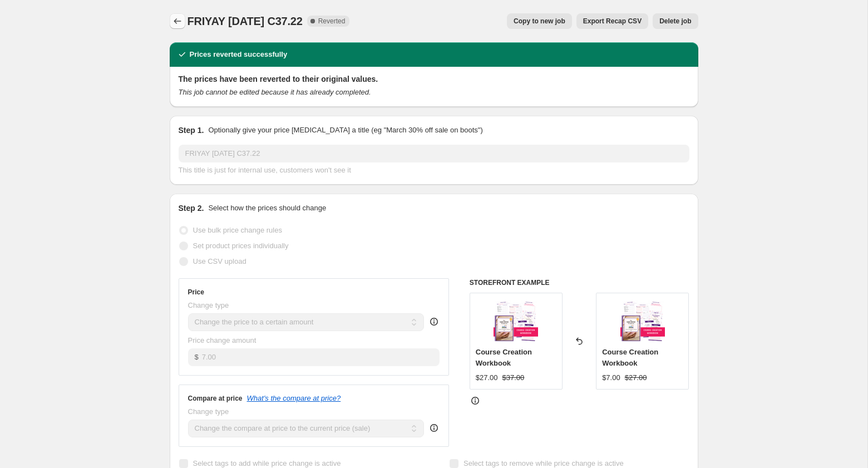 The width and height of the screenshot is (868, 468). What do you see at coordinates (636, 378) in the screenshot?
I see `strike: $27.00` at bounding box center [636, 378].